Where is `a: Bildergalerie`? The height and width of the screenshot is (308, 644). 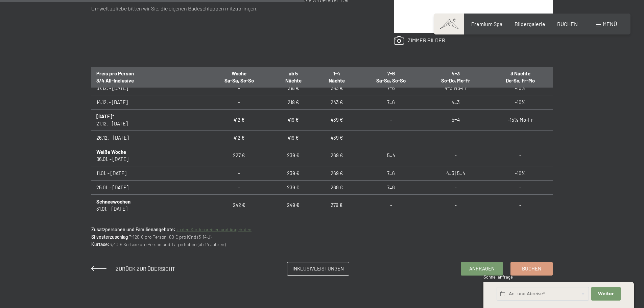 a: Bildergalerie is located at coordinates (529, 24).